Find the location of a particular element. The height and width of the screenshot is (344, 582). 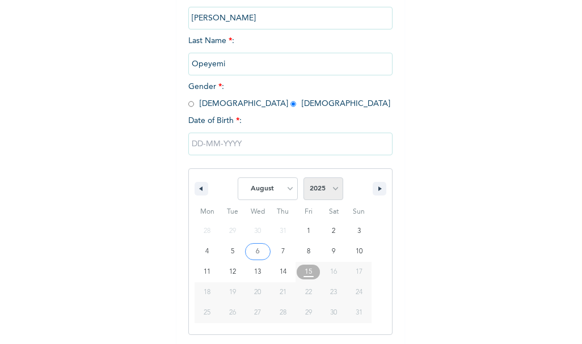

span: 2 is located at coordinates (334, 232).